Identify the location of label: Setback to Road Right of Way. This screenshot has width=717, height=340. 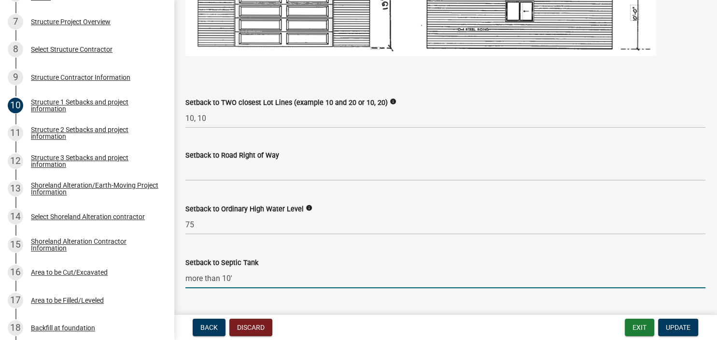
(232, 156).